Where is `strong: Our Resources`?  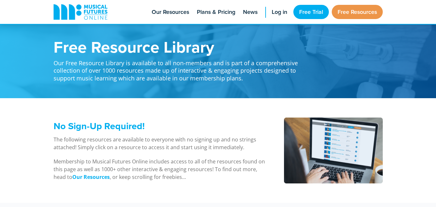
strong: Our Resources is located at coordinates (91, 177).